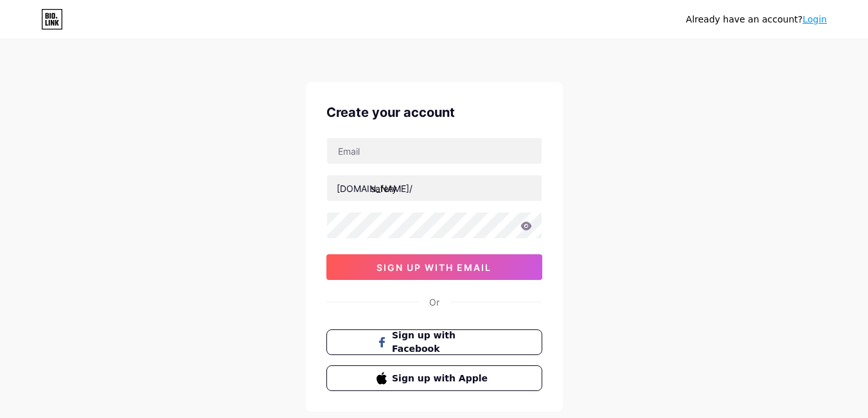  Describe the element at coordinates (434, 342) in the screenshot. I see `button: Sign up with Facebook` at that location.